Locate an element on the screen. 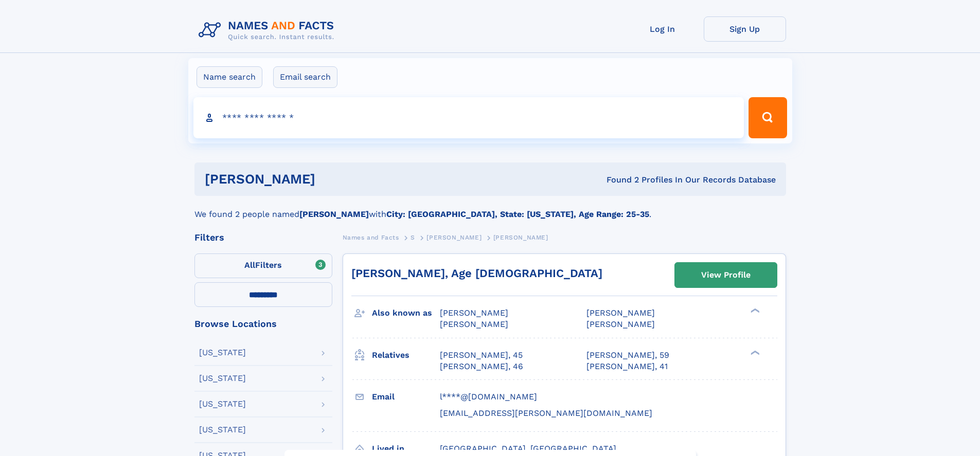  h3: Also known as is located at coordinates (406, 313).